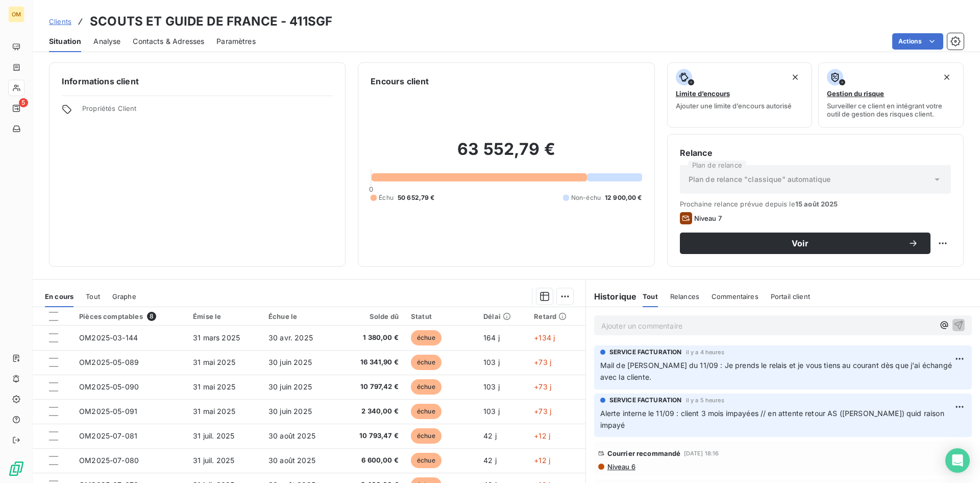 The height and width of the screenshot is (483, 980). I want to click on div: Émise le, so click(224, 316).